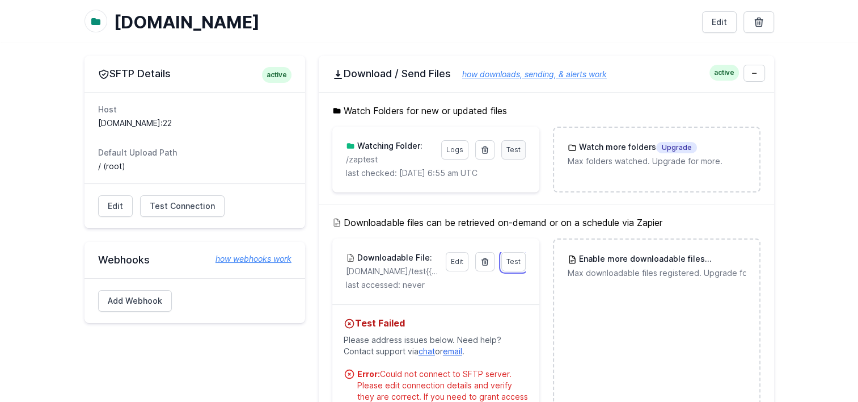 The image size is (858, 402). What do you see at coordinates (195, 153) in the screenshot?
I see `dt: Default Upload Path` at bounding box center [195, 153].